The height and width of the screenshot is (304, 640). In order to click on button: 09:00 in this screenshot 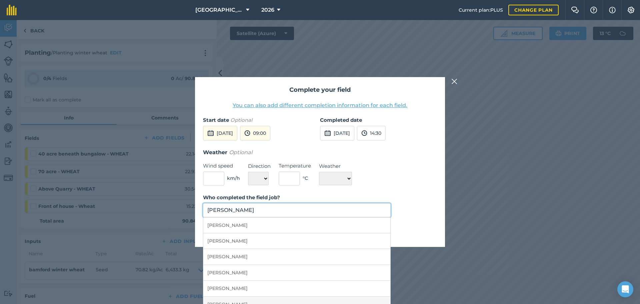, I will do `click(255, 133)`.